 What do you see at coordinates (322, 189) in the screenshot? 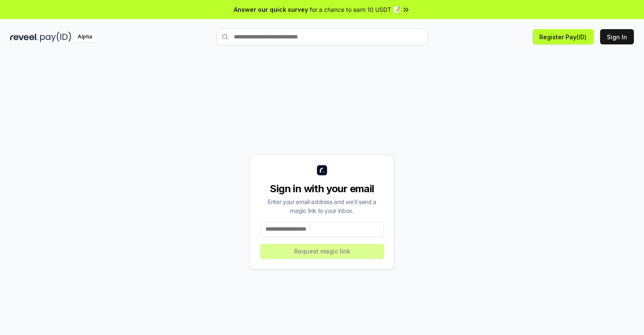
I see `div: Sign in with your email` at bounding box center [322, 189].